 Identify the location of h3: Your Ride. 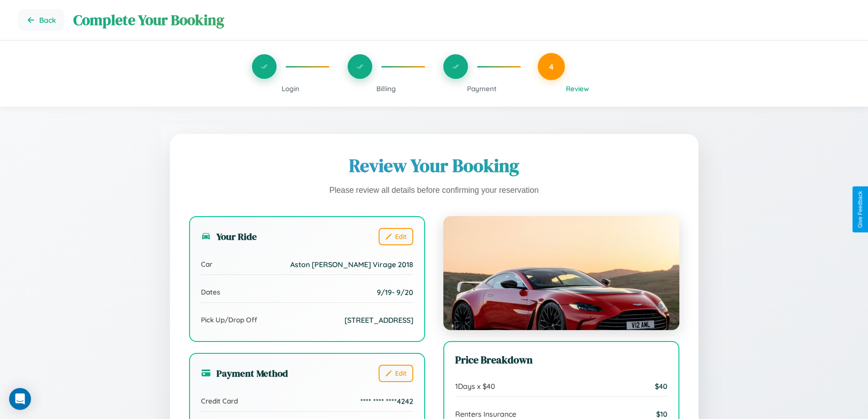
(229, 236).